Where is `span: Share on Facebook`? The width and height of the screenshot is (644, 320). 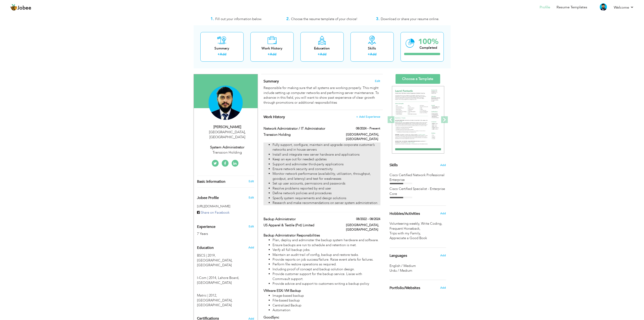 span: Share on Facebook is located at coordinates (215, 213).